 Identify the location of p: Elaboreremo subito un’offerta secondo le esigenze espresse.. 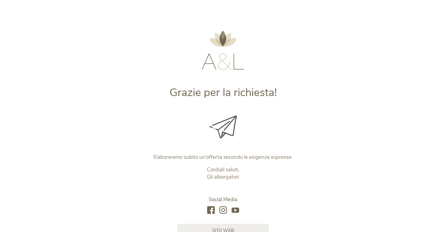
(223, 158).